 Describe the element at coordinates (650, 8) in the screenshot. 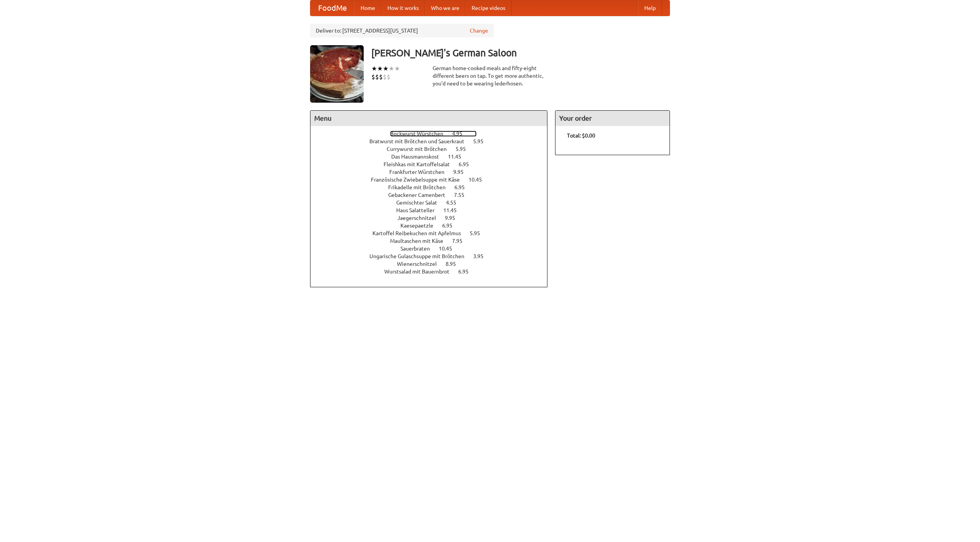

I see `a: Help` at that location.